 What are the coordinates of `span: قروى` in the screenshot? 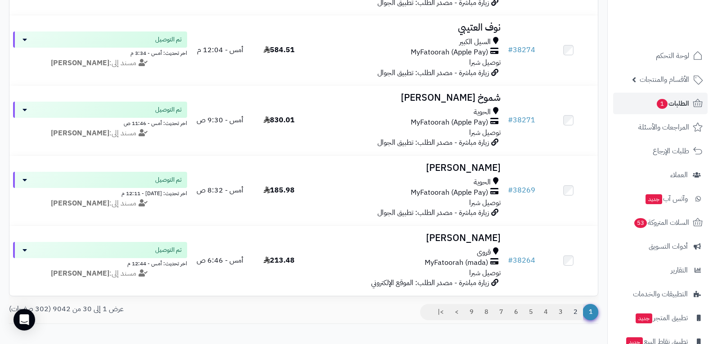 It's located at (484, 252).